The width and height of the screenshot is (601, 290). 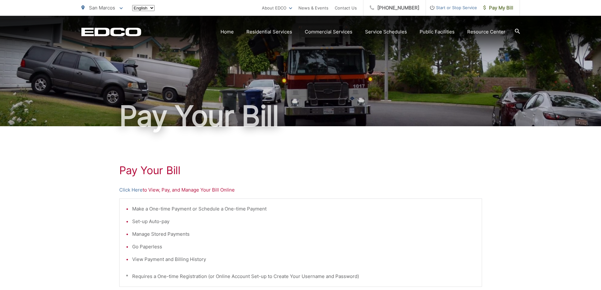 I want to click on a: Contact Us, so click(x=346, y=8).